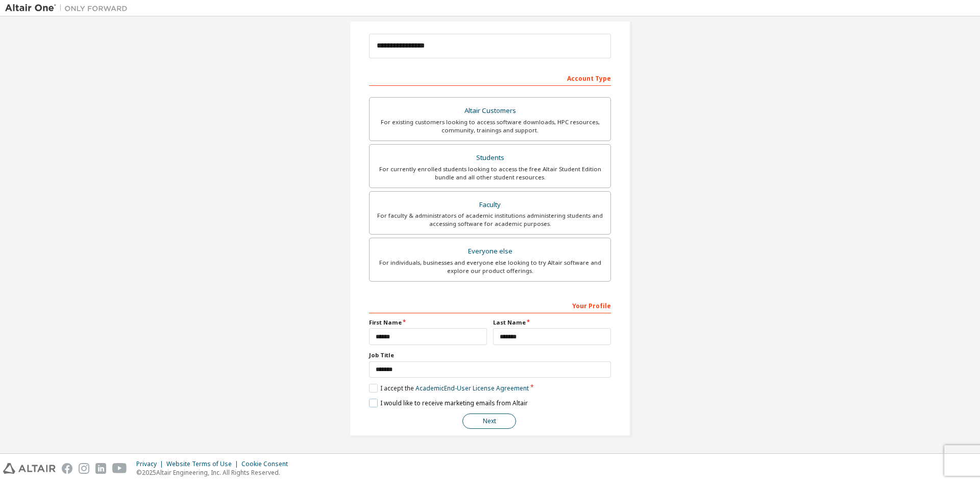  Describe the element at coordinates (472, 388) in the screenshot. I see `a: Academic End-User License Agreement` at that location.